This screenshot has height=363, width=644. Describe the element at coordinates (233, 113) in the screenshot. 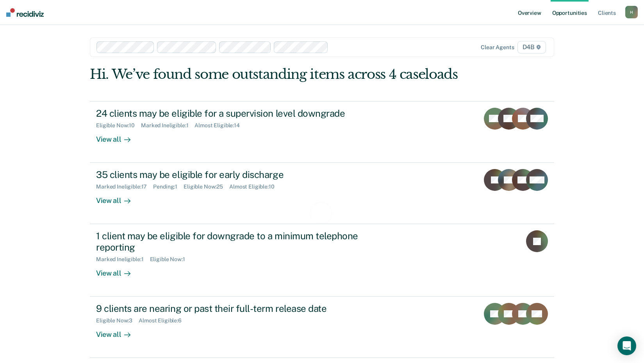

I see `div: 24 clients may be eligible for a supervision level downgrade` at that location.